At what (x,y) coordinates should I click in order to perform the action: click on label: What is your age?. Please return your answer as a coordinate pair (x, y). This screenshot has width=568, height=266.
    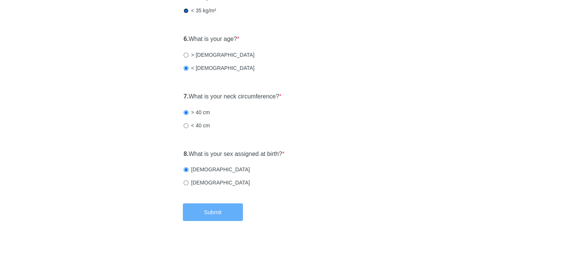
    Looking at the image, I should click on (211, 39).